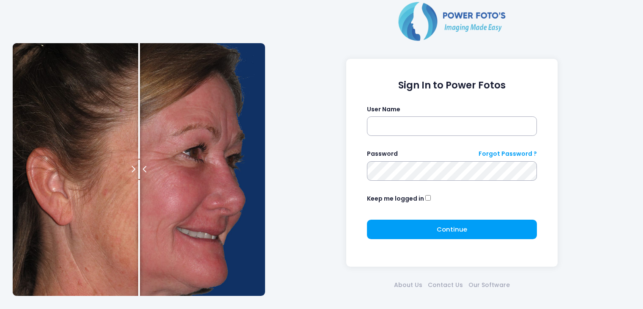  What do you see at coordinates (452, 229) in the screenshot?
I see `span: Continue` at bounding box center [452, 229].